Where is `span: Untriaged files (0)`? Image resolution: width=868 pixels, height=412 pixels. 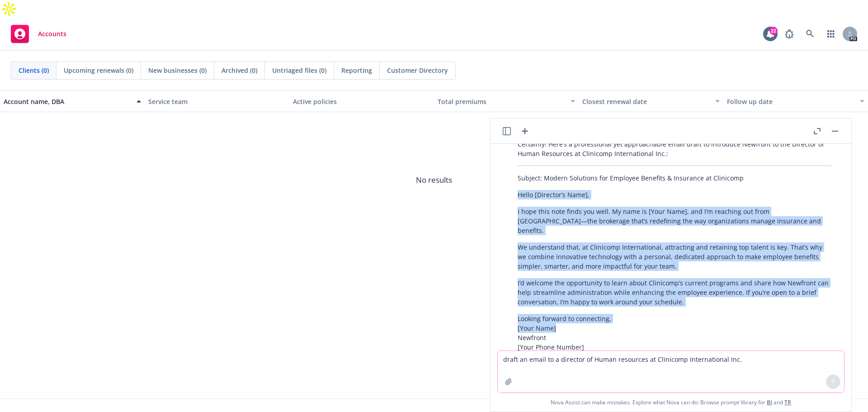 span: Untriaged files (0) is located at coordinates (300, 70).